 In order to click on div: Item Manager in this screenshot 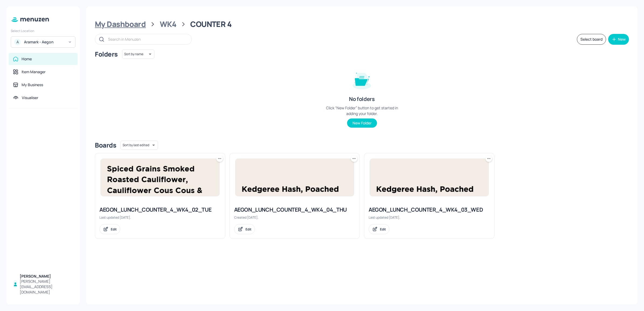, I will do `click(34, 72)`.